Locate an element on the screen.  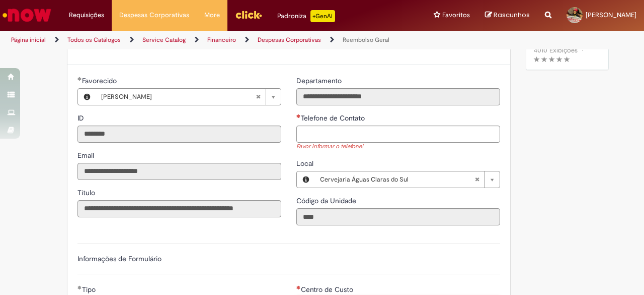
span: More is located at coordinates (212, 15).